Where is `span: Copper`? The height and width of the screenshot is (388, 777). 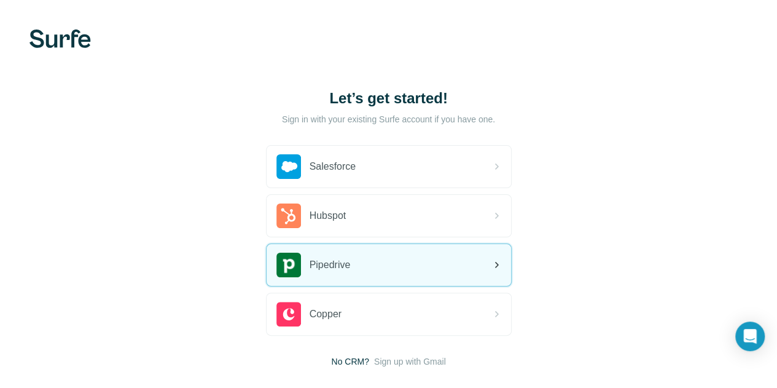 span: Copper is located at coordinates (326, 314).